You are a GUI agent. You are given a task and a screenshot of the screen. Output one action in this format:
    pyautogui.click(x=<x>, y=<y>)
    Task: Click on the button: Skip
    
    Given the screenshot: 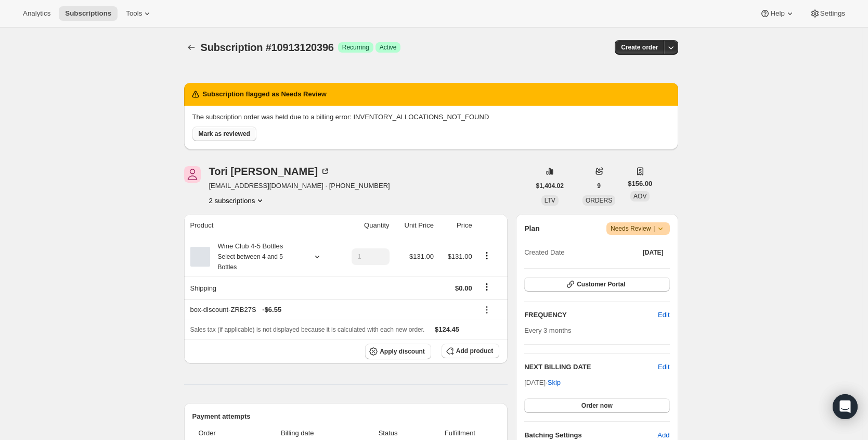 What is the action you would take?
    pyautogui.click(x=554, y=382)
    